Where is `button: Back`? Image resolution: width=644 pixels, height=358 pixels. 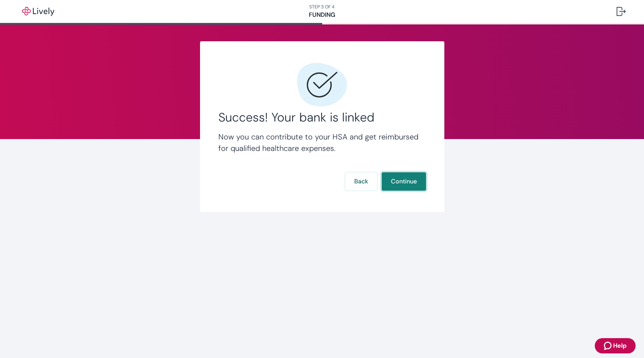 button: Back is located at coordinates (361, 181).